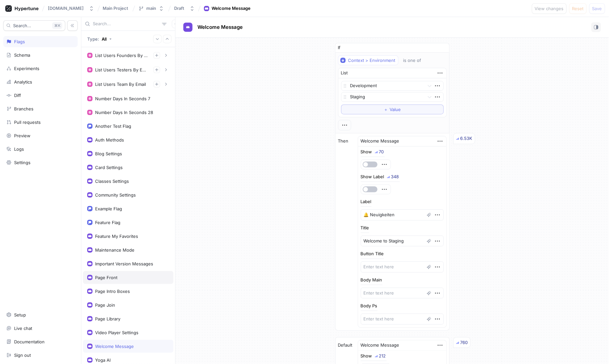 This screenshot has width=609, height=364. What do you see at coordinates (34, 25) in the screenshot?
I see `button: Search...K` at bounding box center [34, 25].